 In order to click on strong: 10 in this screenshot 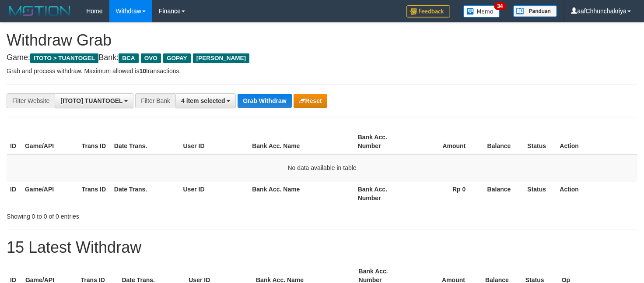, I will do `click(142, 71)`.